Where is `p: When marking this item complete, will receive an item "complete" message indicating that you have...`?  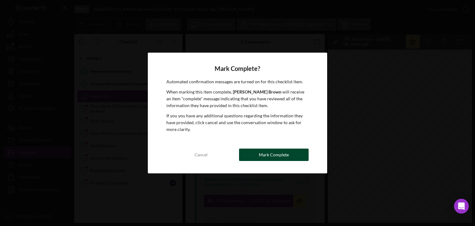
p: When marking this item complete, will receive an item "complete" message indicating that you have... is located at coordinates (238, 99).